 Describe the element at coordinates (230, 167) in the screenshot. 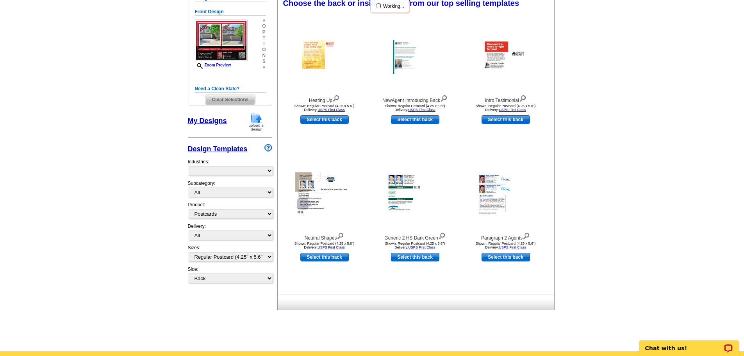

I see `div: Industries:` at that location.